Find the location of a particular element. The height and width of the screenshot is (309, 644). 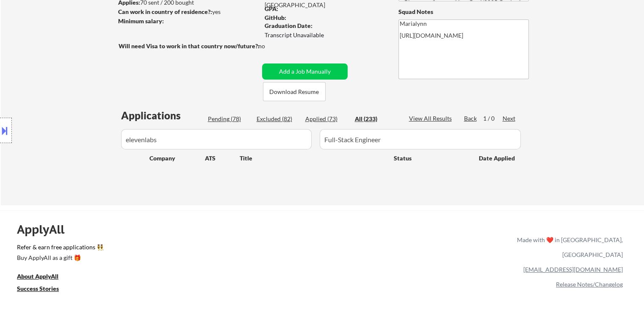

a: Success Stories is located at coordinates (43, 289).